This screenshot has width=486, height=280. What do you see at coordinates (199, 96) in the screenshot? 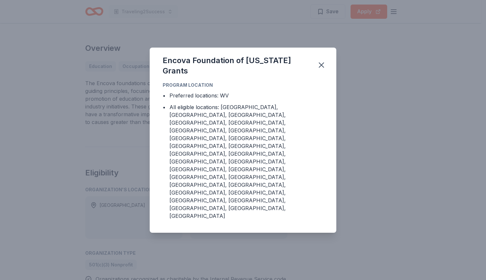
I see `div: Preferred locations: WV` at bounding box center [199, 96].